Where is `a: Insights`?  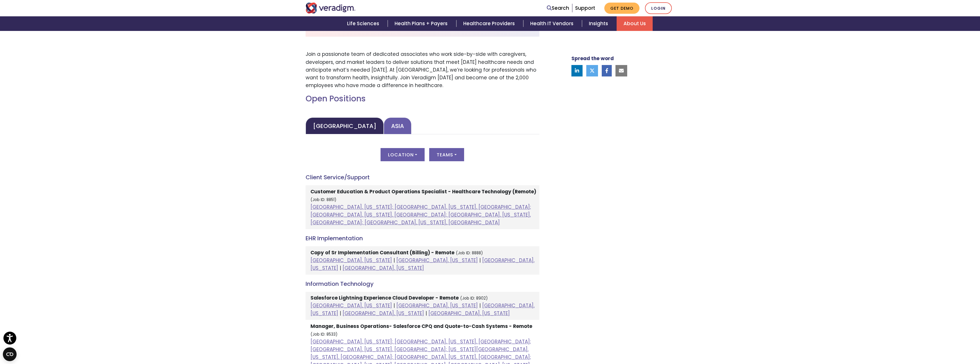
a: Insights is located at coordinates (600, 24).